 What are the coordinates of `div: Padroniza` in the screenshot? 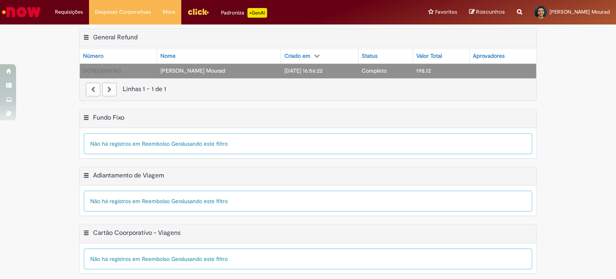 It's located at (244, 13).